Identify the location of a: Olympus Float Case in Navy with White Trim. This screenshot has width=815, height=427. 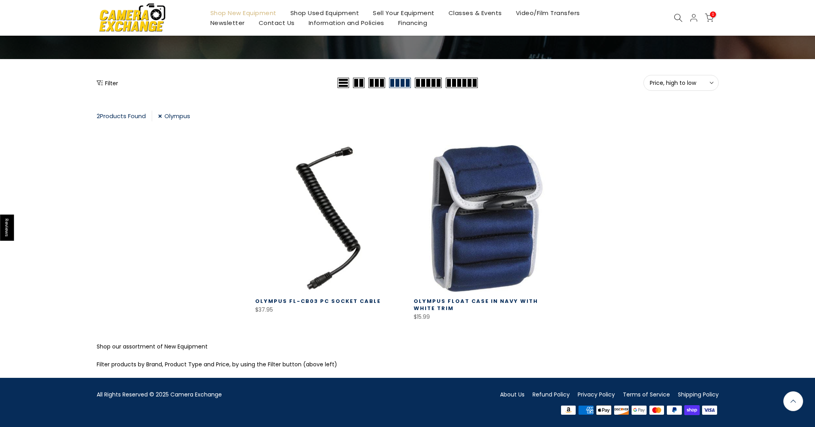
(476, 304).